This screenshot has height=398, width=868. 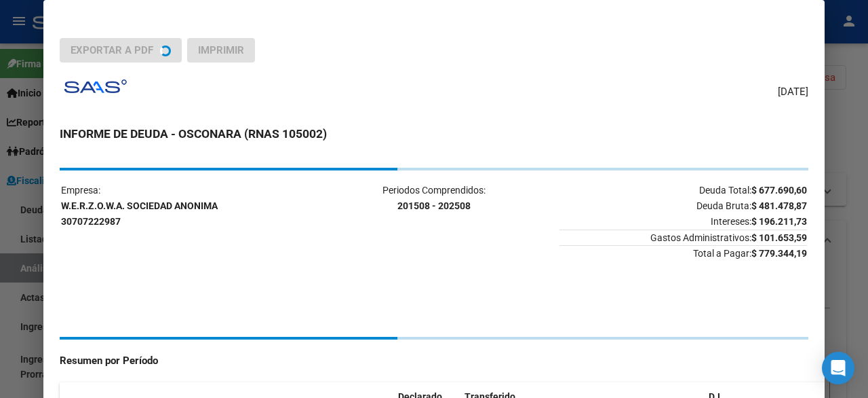 I want to click on strong: $ 677.690,60, so click(x=779, y=190).